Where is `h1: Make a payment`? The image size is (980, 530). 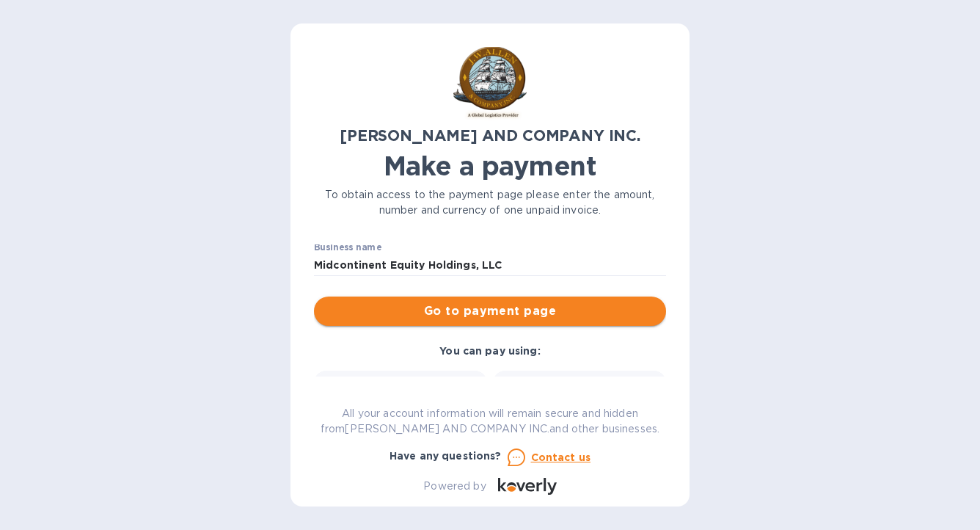
h1: Make a payment is located at coordinates (490, 166).